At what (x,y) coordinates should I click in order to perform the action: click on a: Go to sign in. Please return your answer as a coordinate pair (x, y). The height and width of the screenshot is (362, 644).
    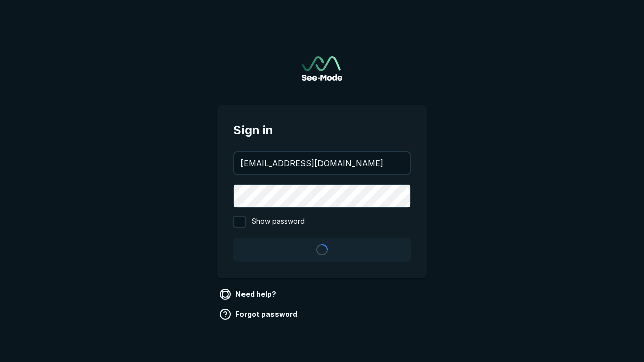
    Looking at the image, I should click on (322, 68).